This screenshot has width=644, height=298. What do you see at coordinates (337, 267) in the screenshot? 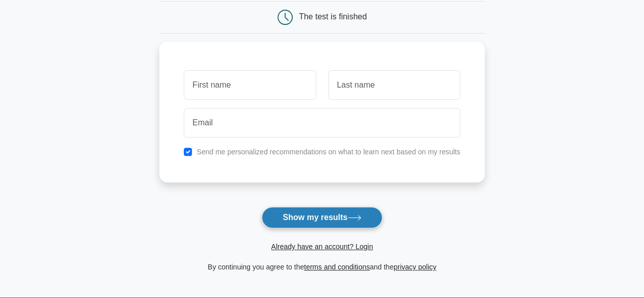
I see `a: terms and conditions` at bounding box center [337, 267].